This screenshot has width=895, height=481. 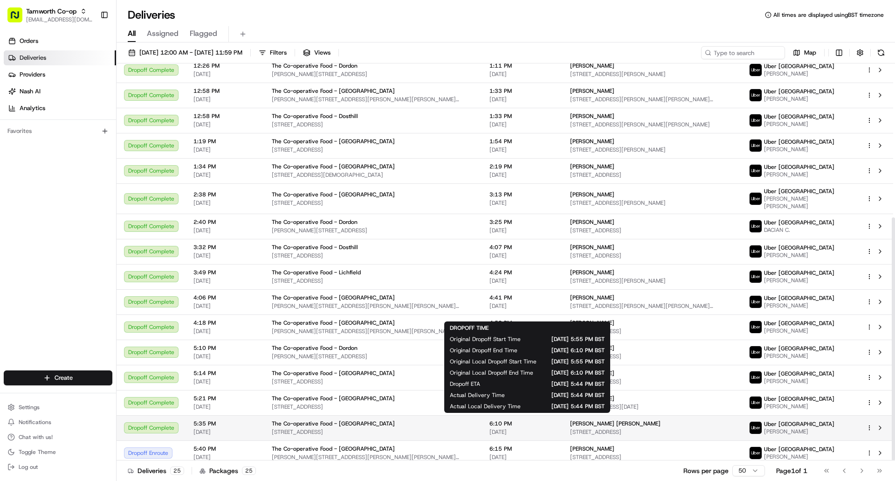 I want to click on span: 1:34 PM, so click(x=225, y=166).